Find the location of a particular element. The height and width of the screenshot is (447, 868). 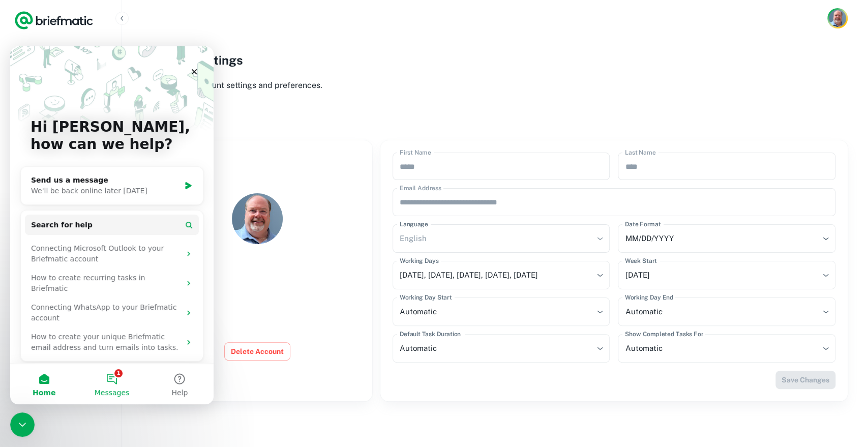

a: Scheduler is located at coordinates (61, 101).